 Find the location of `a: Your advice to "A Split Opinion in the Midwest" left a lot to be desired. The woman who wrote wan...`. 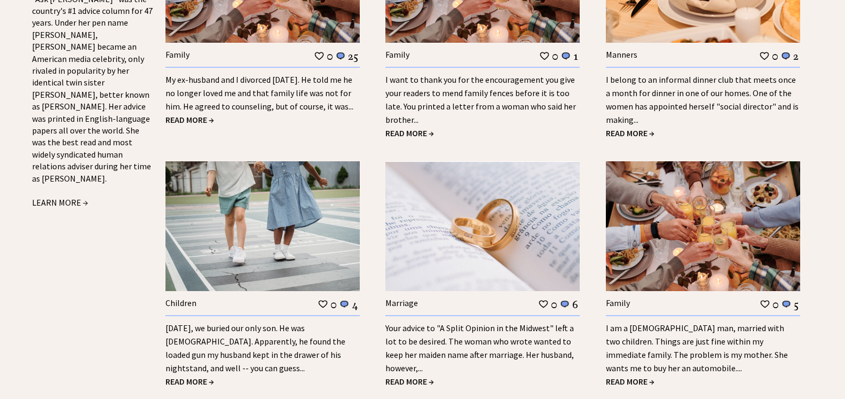

a: Your advice to "A Split Opinion in the Midwest" left a lot to be desired. The woman who wrote wan... is located at coordinates (479, 348).